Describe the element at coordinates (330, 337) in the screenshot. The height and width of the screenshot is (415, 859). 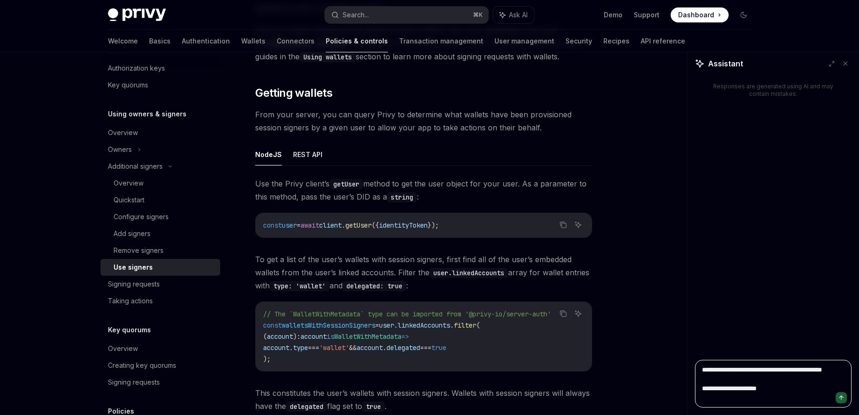
I see `span: is` at that location.